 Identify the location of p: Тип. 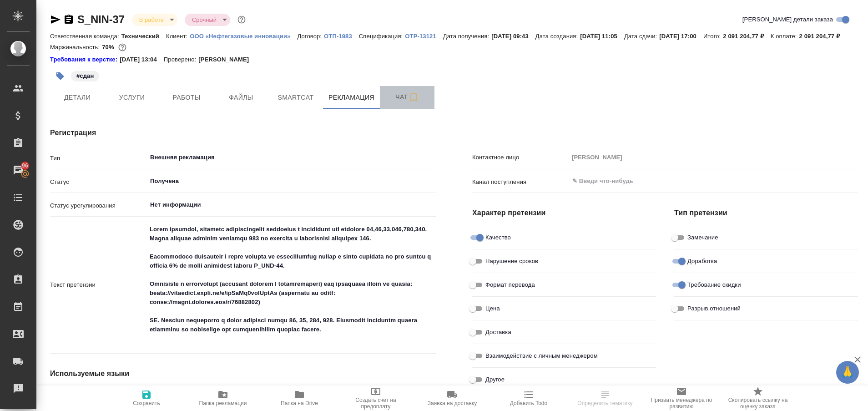
(98, 159).